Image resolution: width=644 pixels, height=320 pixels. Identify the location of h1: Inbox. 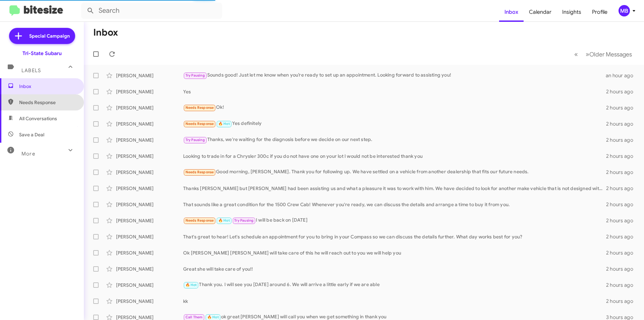
(106, 33).